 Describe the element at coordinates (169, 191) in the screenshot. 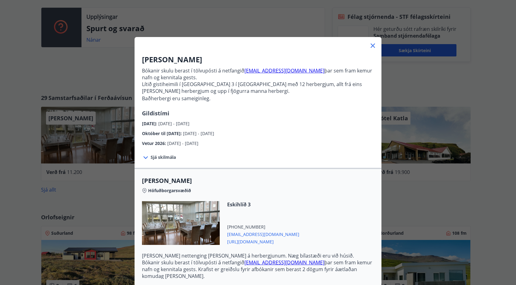

I see `span: Höfuðborgarsvæðið` at that location.